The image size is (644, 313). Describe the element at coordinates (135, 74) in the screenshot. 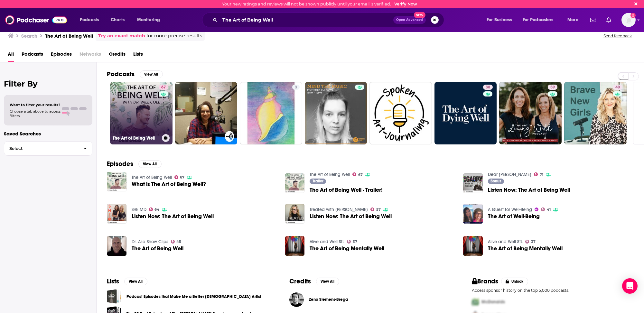

I see `a: PodcastsView All` at that location.